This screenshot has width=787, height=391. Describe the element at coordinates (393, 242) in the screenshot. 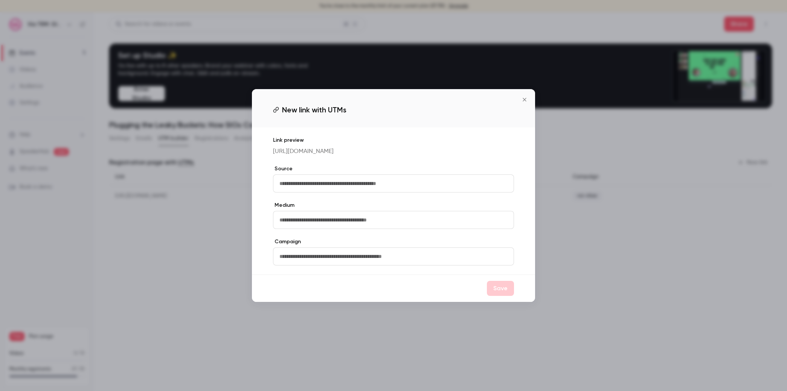

I see `label: Campaign` at that location.